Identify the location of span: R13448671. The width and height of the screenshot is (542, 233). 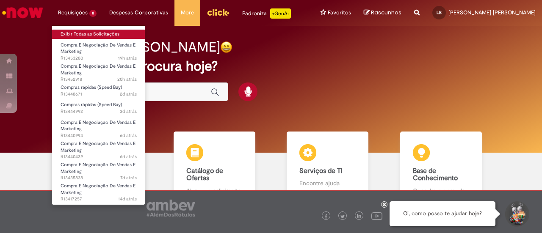
(99, 94).